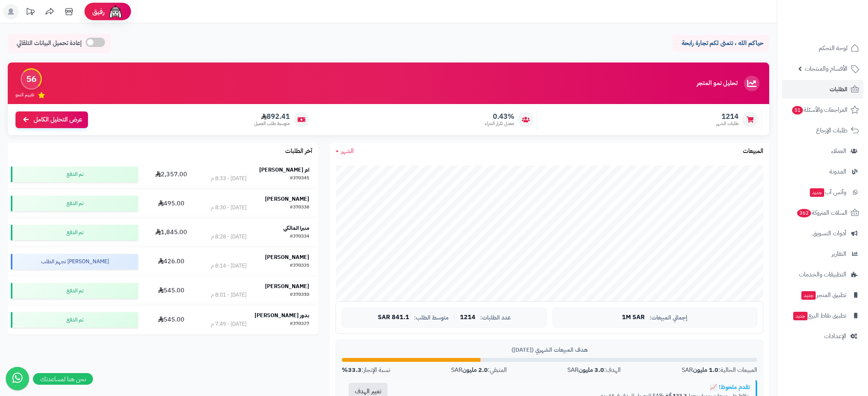  What do you see at coordinates (830, 233) in the screenshot?
I see `span: أدوات التسويق` at bounding box center [830, 233].